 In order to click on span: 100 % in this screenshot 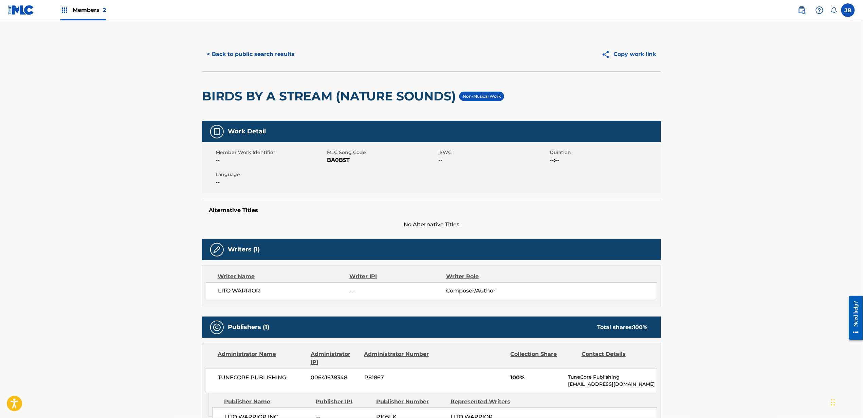, I will do `click(640, 327)`.